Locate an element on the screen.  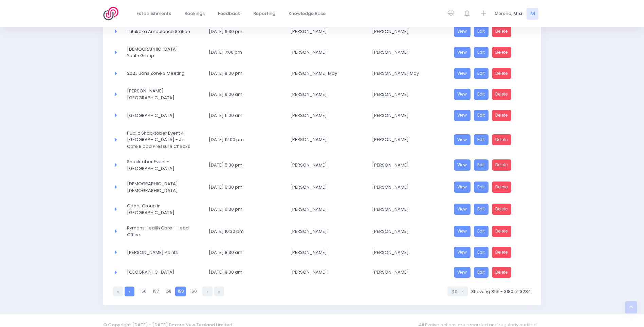
td: 24 October 2025 8:30 am is located at coordinates (245, 252).